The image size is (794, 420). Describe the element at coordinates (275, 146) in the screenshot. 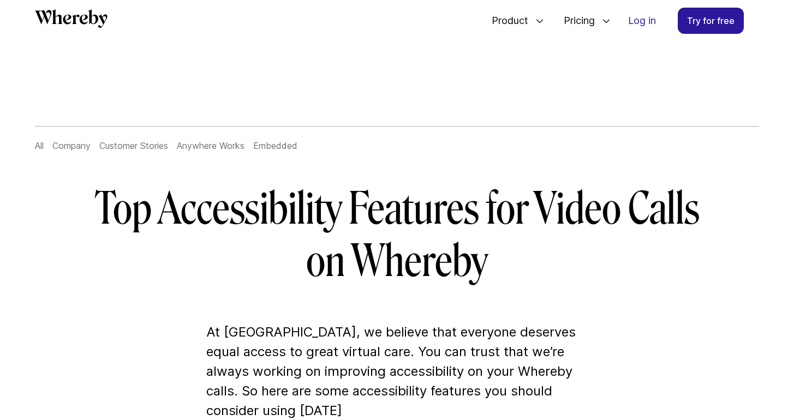

I see `a: Embedded` at that location.